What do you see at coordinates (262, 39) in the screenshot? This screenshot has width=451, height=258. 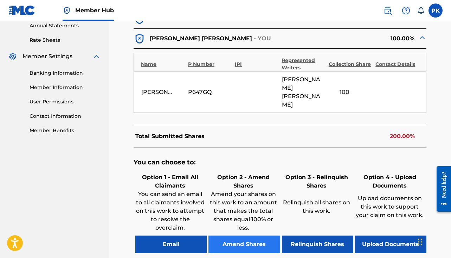 I see `p: - YOU` at bounding box center [262, 39].